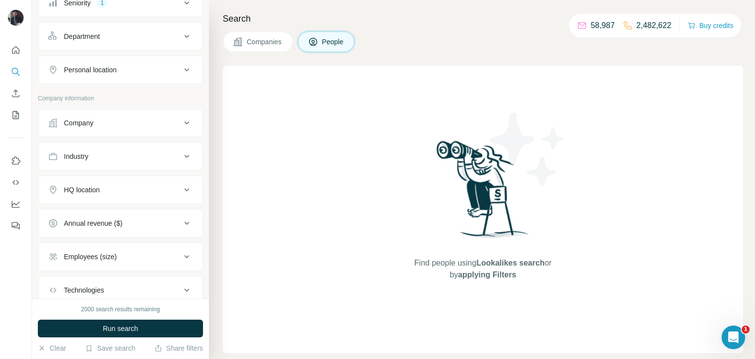  I want to click on p: Company information, so click(121, 98).